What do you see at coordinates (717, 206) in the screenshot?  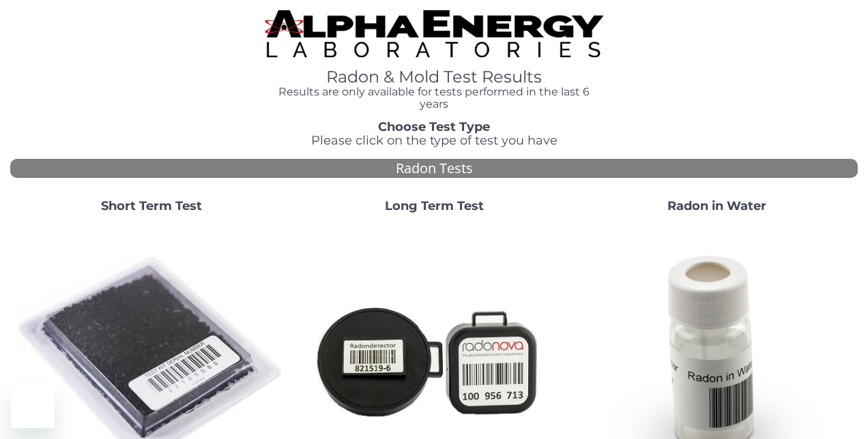 I see `strong: Radon in Water` at bounding box center [717, 206].